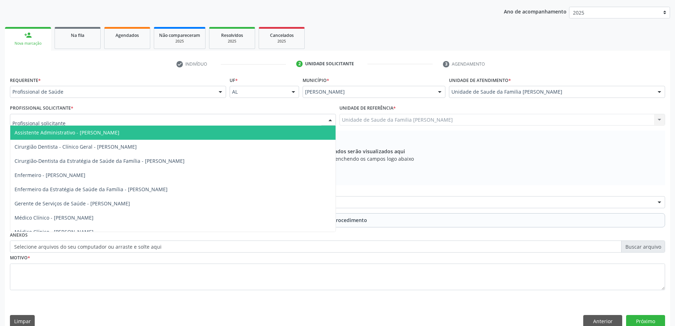 The height and width of the screenshot is (326, 675). I want to click on label: Requerente, so click(25, 80).